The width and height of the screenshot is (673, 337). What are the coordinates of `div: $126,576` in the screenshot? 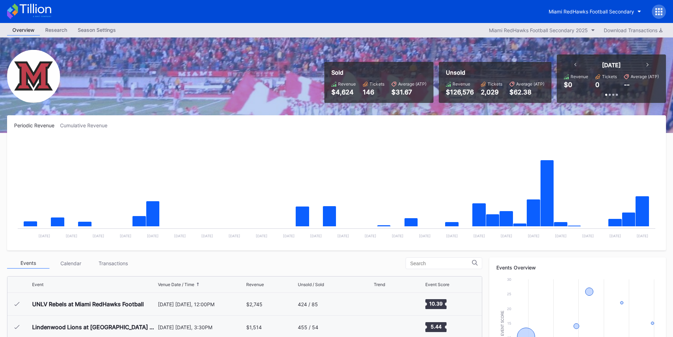 It's located at (460, 92).